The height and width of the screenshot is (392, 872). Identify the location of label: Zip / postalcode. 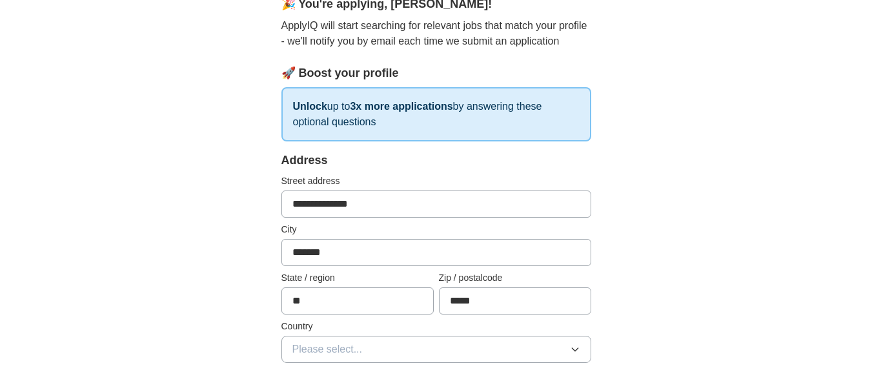
(515, 278).